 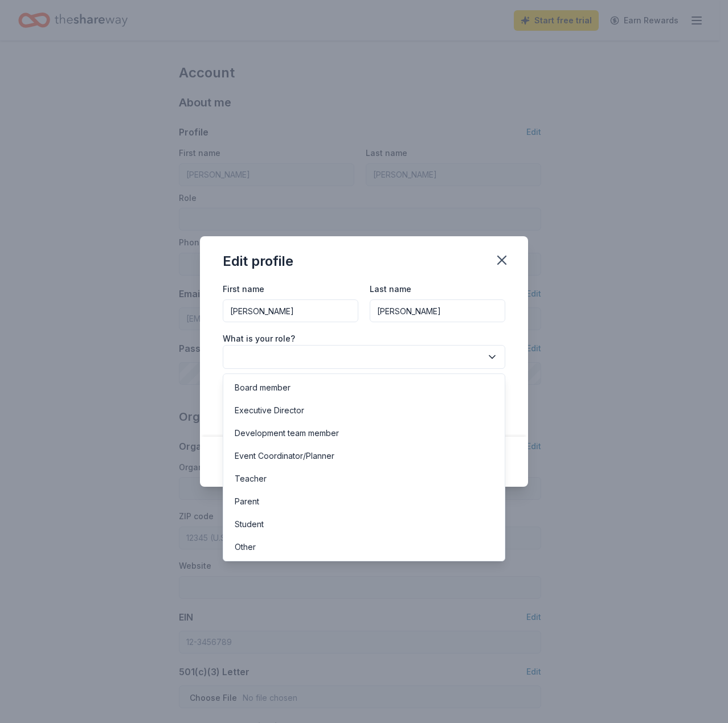 I want to click on div: Board member, so click(x=263, y=388).